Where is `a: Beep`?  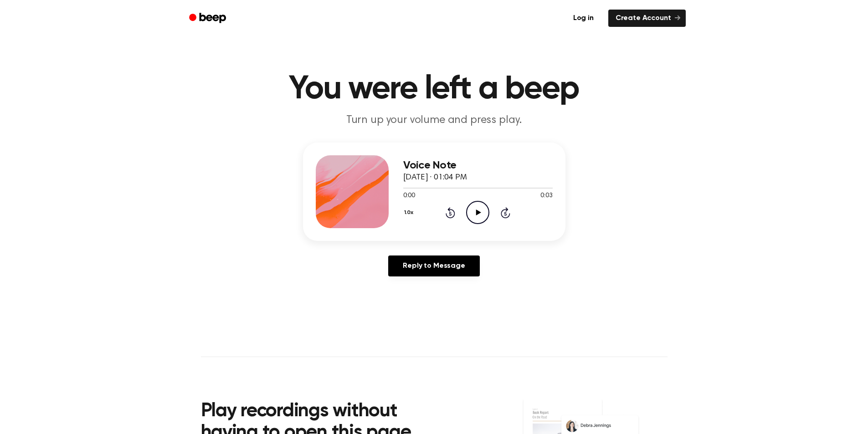
a: Beep is located at coordinates (208, 18).